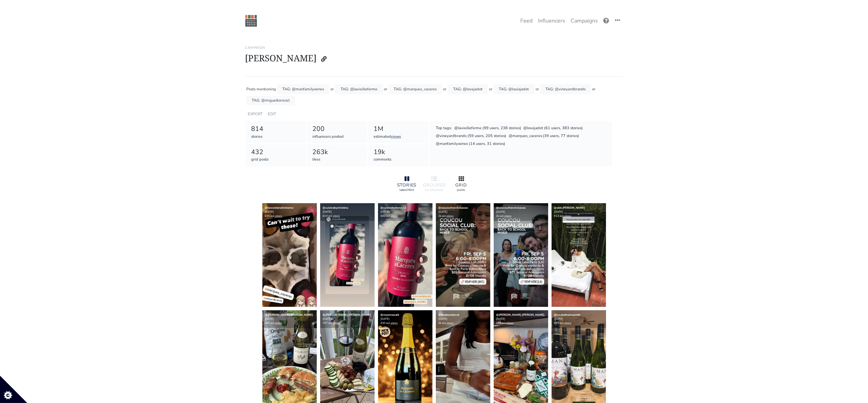 The width and height of the screenshot is (868, 403). I want to click on div: TAG: @louisjadot, so click(514, 89).